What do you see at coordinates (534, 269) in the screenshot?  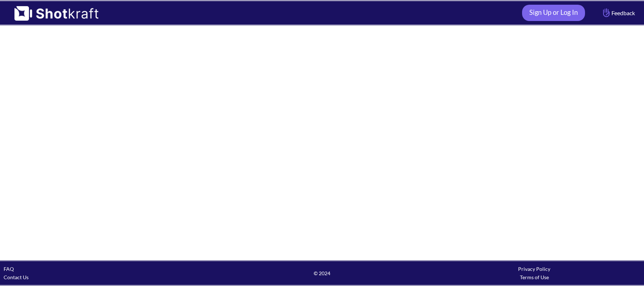 I see `div: Privacy Policy` at bounding box center [534, 269].